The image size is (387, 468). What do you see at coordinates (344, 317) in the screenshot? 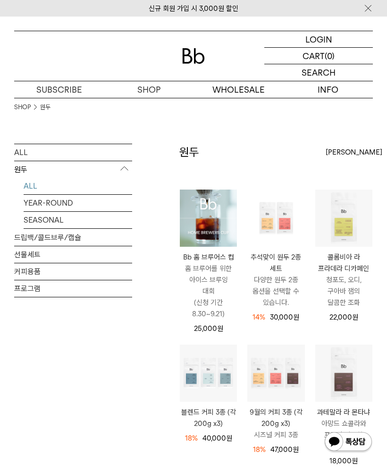
I see `span: 22,000` at bounding box center [344, 317].